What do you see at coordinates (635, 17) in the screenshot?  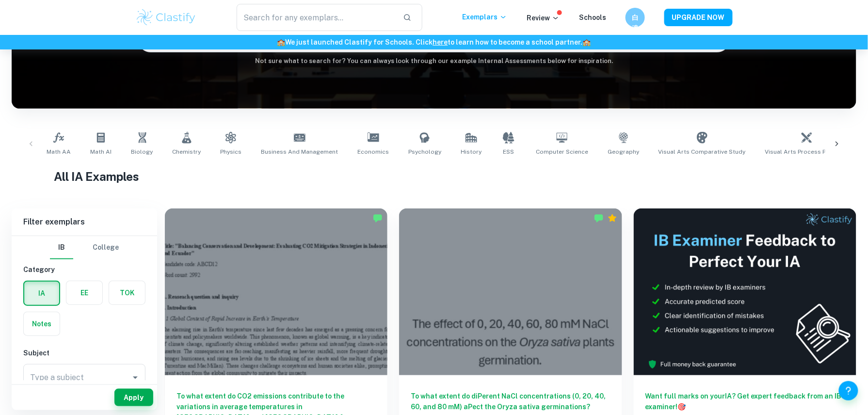 I see `button: 白魂` at bounding box center [635, 17].